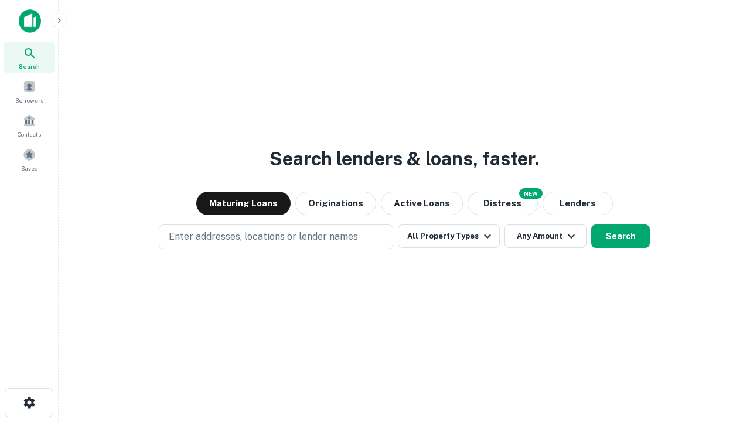  What do you see at coordinates (531, 193) in the screenshot?
I see `div: NEW` at bounding box center [531, 193].